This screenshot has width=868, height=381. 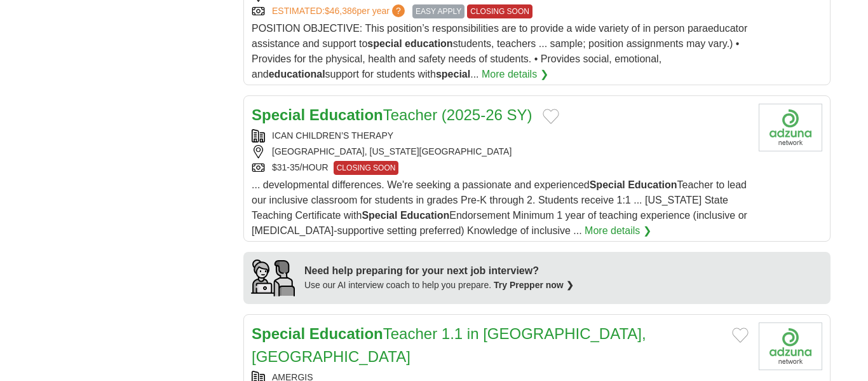 What do you see at coordinates (534, 285) in the screenshot?
I see `a: Try Prepper now ❯` at bounding box center [534, 285].